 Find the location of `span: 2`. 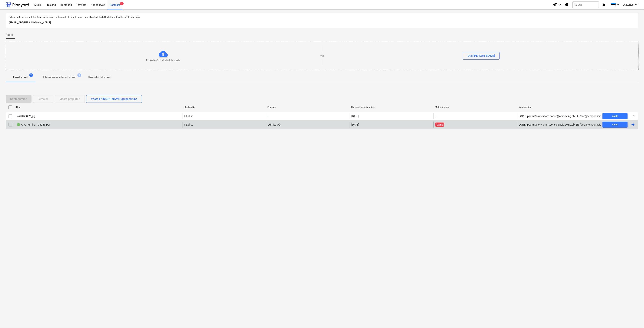

span: 2 is located at coordinates (31, 75).